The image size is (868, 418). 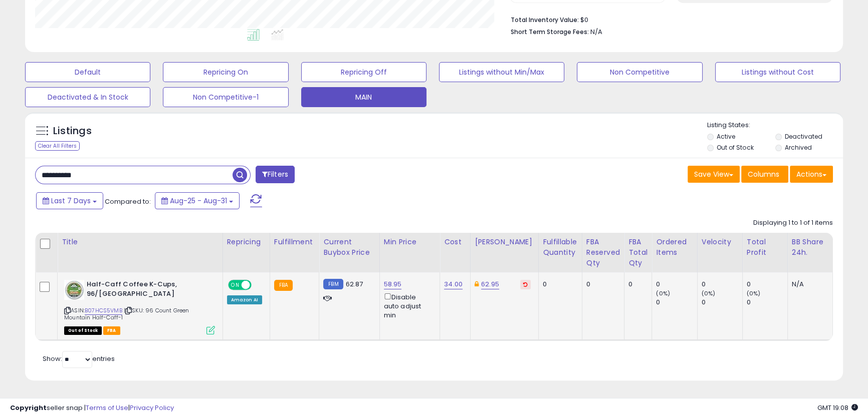 What do you see at coordinates (364, 72) in the screenshot?
I see `button: Repricing Off` at bounding box center [364, 72].